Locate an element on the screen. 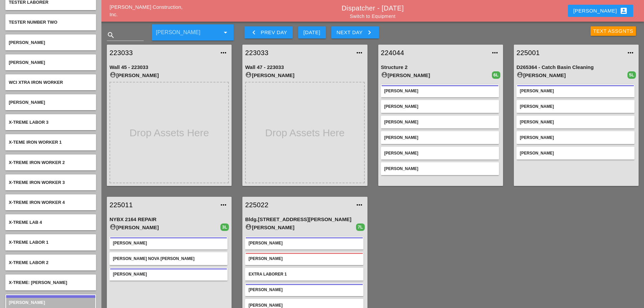 Image resolution: width=644 pixels, height=308 pixels. button: Text Assgnts is located at coordinates (613, 31).